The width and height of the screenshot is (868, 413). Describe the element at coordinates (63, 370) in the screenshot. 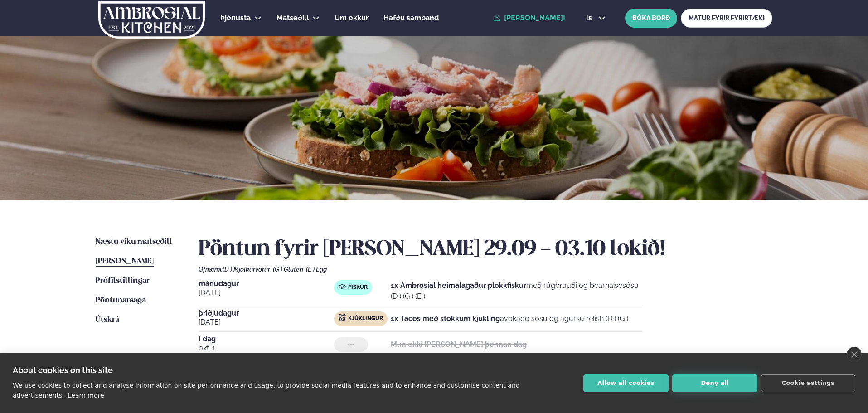

I see `strong: About cookies on this site` at that location.